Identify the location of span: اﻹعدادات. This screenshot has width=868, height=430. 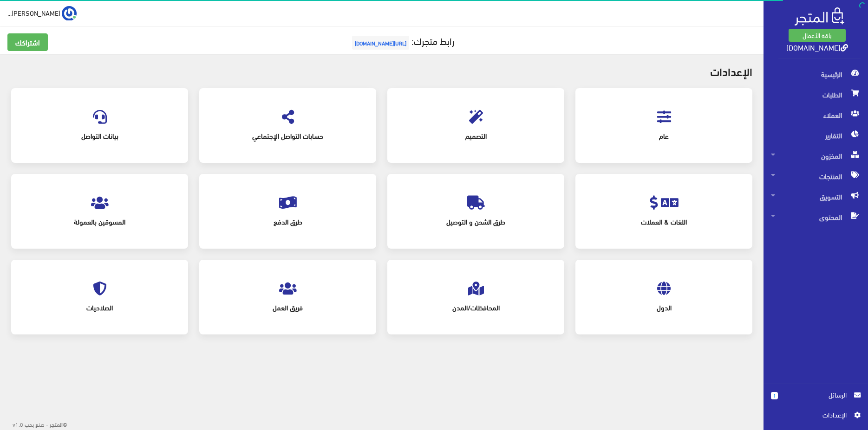
(812, 415).